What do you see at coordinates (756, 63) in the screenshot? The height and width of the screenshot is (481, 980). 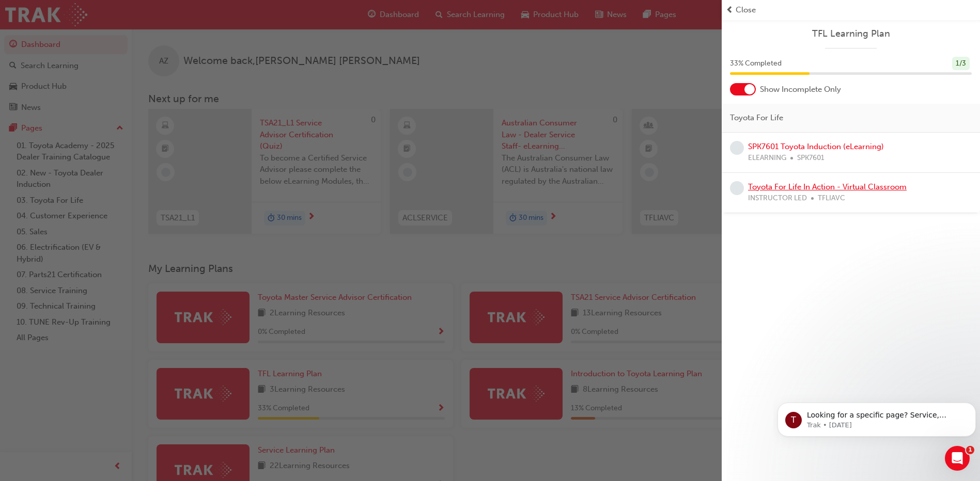 I see `span: 33 % Completed` at bounding box center [756, 63].